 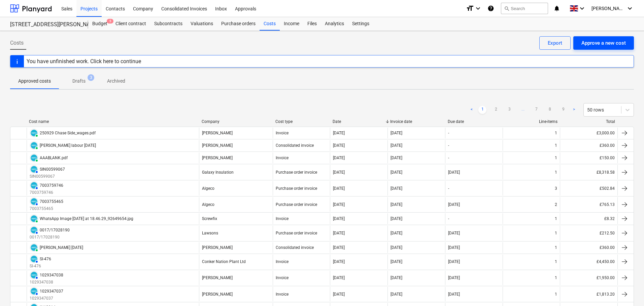 I want to click on div: £1,950.00, so click(x=588, y=278).